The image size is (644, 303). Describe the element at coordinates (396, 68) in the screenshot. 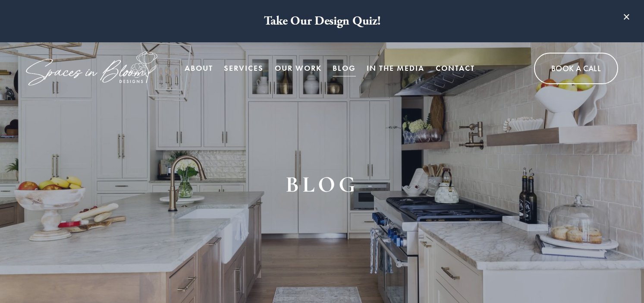

I see `a: In the Media` at that location.